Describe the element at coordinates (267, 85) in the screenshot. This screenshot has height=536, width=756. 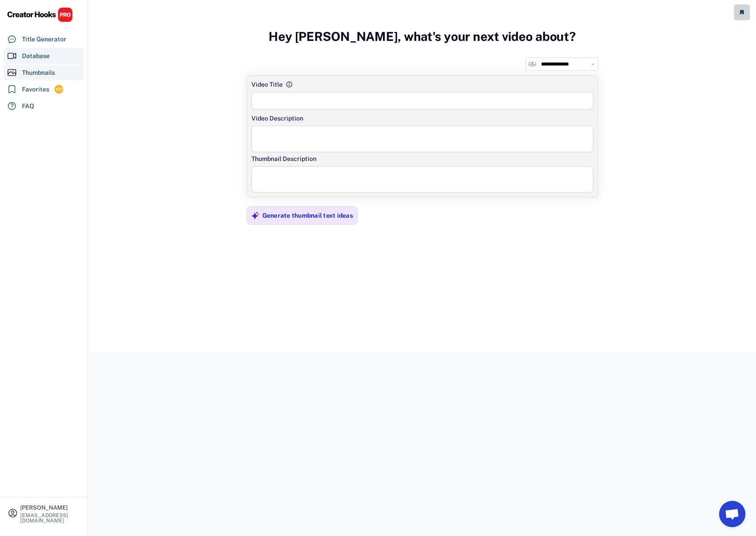
I see `div: Video Title` at that location.